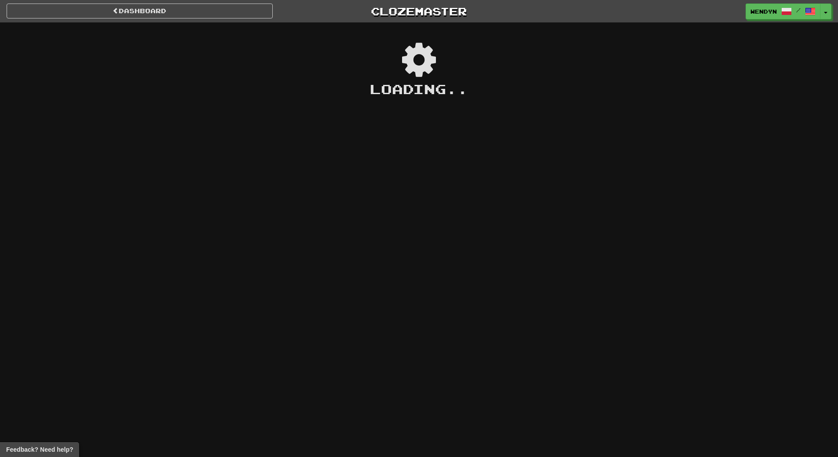  Describe the element at coordinates (764, 11) in the screenshot. I see `span: WendyN` at that location.